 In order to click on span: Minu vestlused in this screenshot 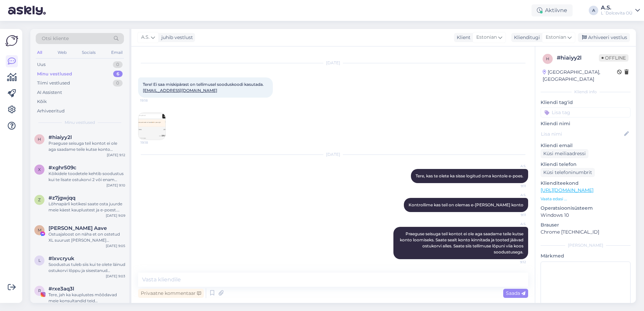, I will do `click(80, 122)`.